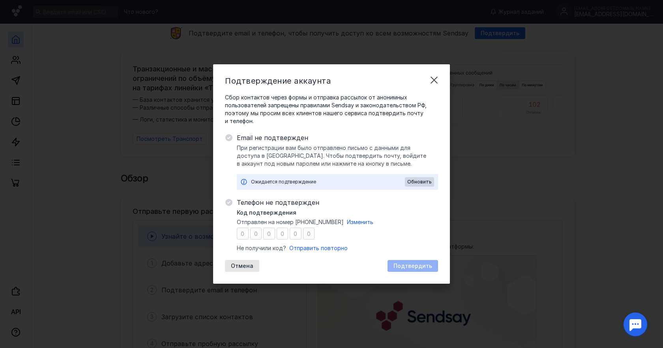 The image size is (663, 348). I want to click on span: Отмена, so click(242, 266).